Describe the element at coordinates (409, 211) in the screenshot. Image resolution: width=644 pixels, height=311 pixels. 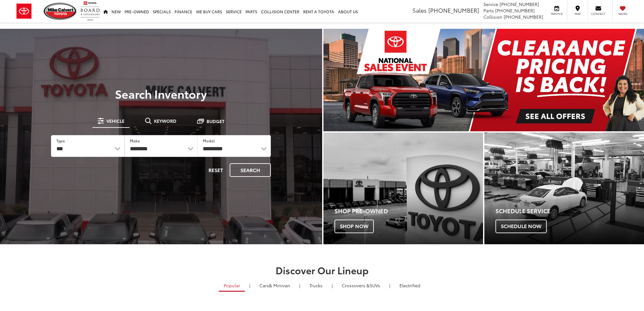
I see `h4: Shop Pre-Owned` at that location.